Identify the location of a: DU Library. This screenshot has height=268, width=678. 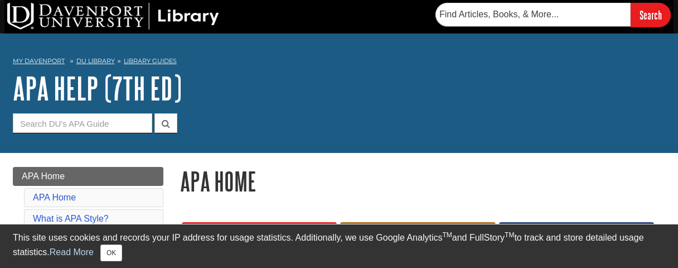
(95, 61).